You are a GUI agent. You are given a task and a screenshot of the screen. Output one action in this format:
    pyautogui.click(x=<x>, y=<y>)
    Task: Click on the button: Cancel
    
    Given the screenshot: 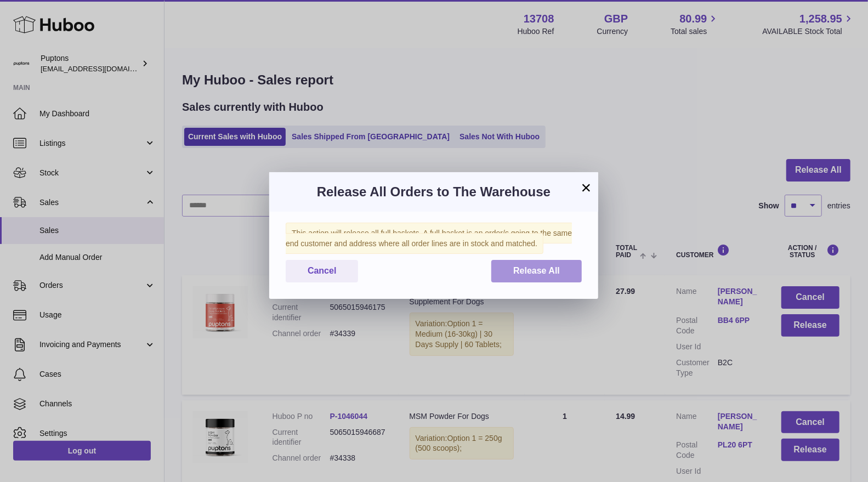 What is the action you would take?
    pyautogui.click(x=322, y=270)
    